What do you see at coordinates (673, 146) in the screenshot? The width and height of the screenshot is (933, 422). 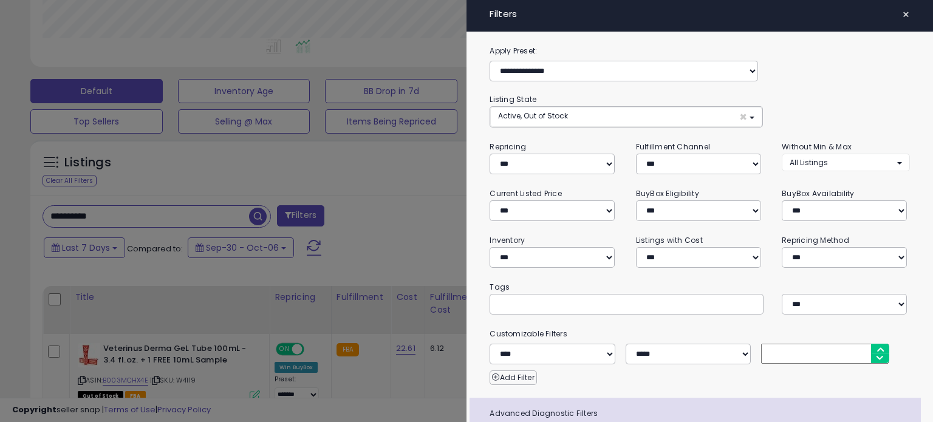 I see `small: Fulfillment Channel` at bounding box center [673, 146].